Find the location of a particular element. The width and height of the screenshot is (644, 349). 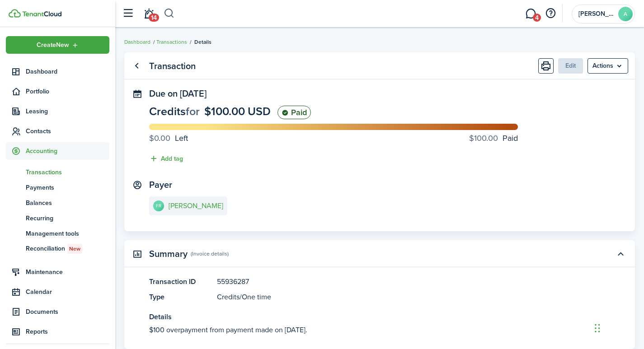

span: Portfolio is located at coordinates (67, 91).